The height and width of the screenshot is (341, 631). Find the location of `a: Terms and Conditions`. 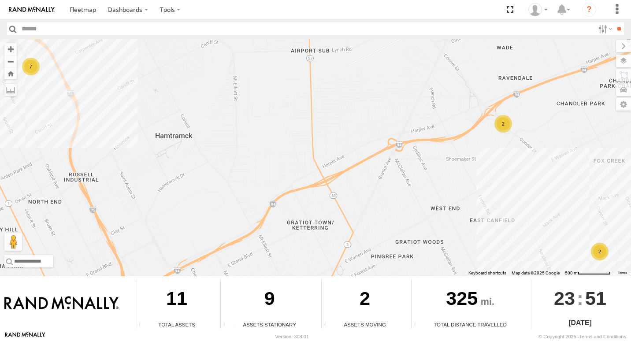

a: Terms and Conditions is located at coordinates (603, 337).